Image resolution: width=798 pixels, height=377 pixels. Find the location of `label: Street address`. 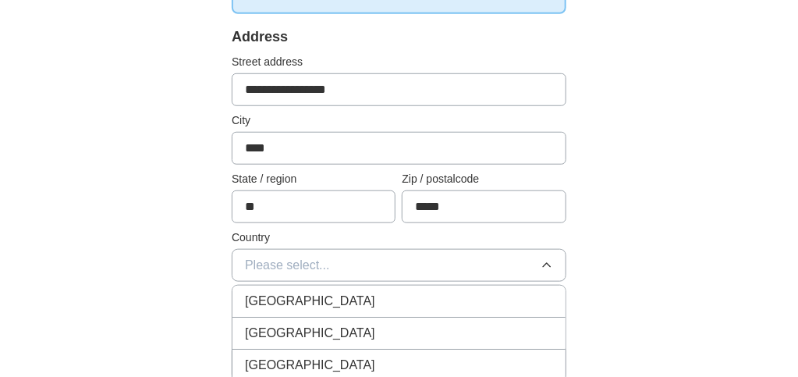

label: Street address is located at coordinates (399, 62).